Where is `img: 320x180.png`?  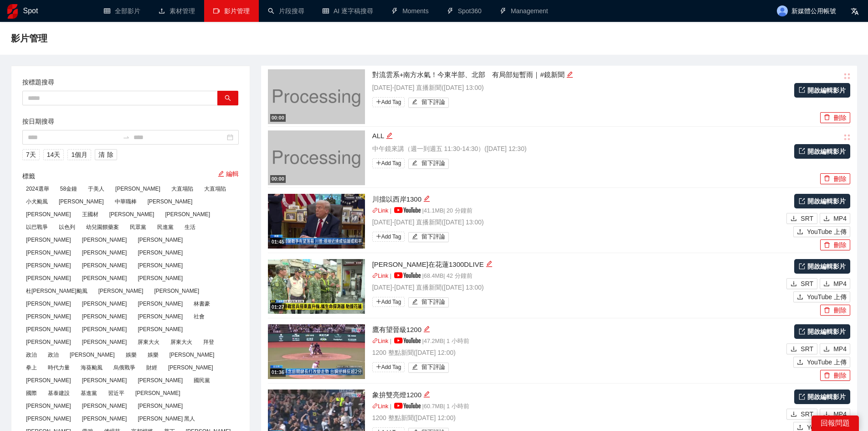 img: 320x180.png is located at coordinates (317, 158).